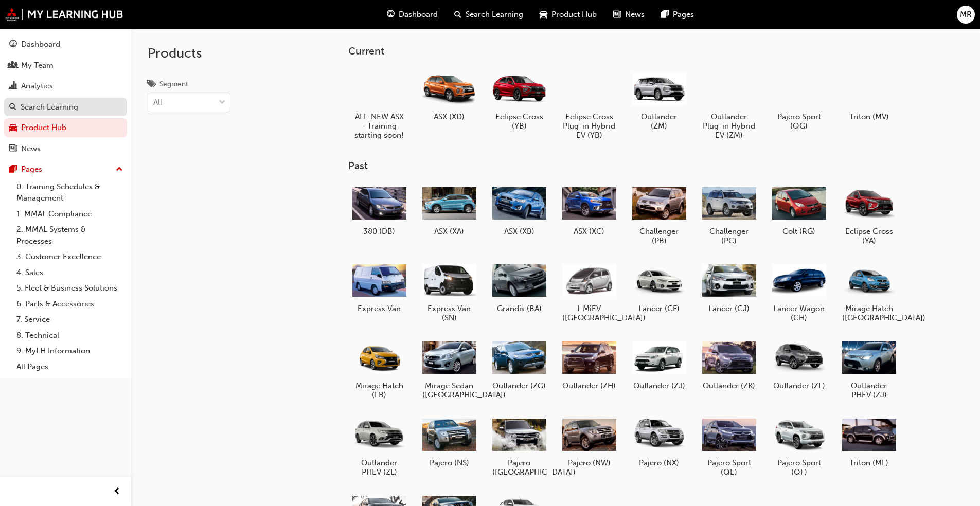 This screenshot has width=980, height=506. What do you see at coordinates (418, 15) in the screenshot?
I see `span: Dashboard` at bounding box center [418, 15].